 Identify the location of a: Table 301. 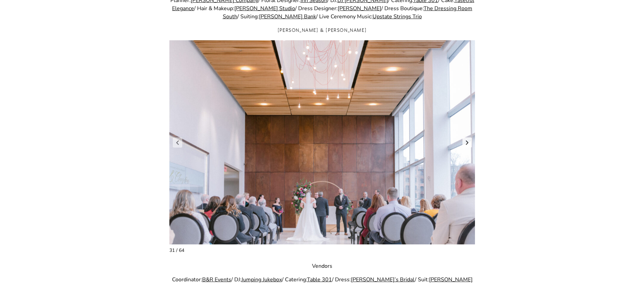
(319, 279).